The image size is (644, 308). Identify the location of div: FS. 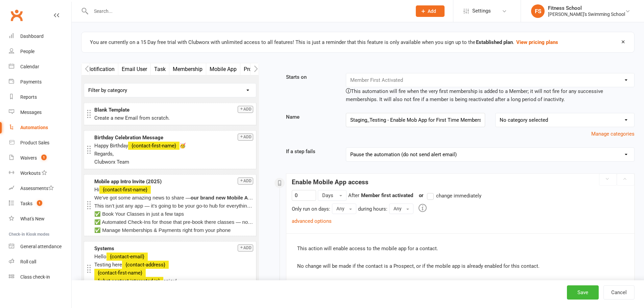
(538, 11).